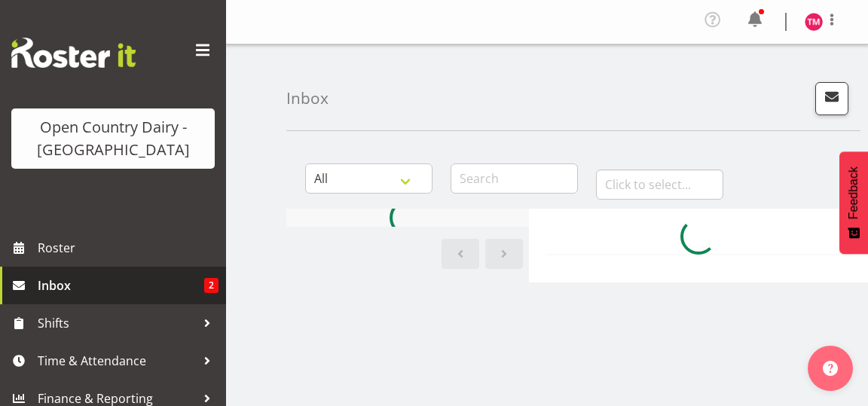 This screenshot has width=868, height=406. I want to click on span: Shifts, so click(117, 323).